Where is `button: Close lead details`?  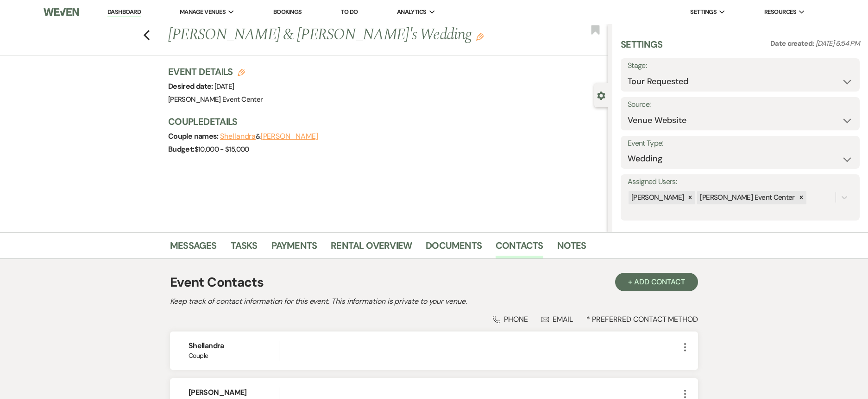
button: Close lead details is located at coordinates (601, 95).